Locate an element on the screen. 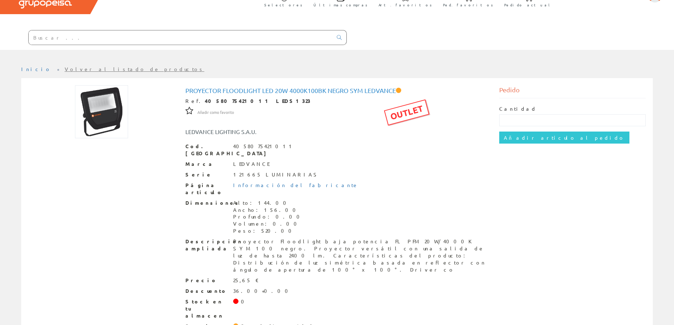  div: Pedido is located at coordinates (573, 92).